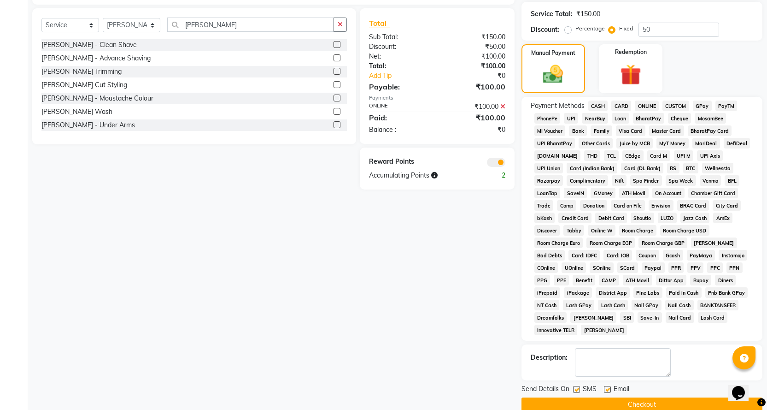  What do you see at coordinates (550, 255) in the screenshot?
I see `span: Bad Debts` at bounding box center [550, 255].